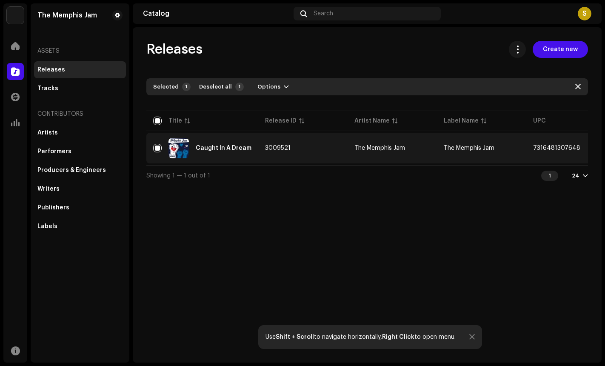 The width and height of the screenshot is (605, 366). What do you see at coordinates (80, 151) in the screenshot?
I see `re-m-nav-item: Performers` at bounding box center [80, 151].